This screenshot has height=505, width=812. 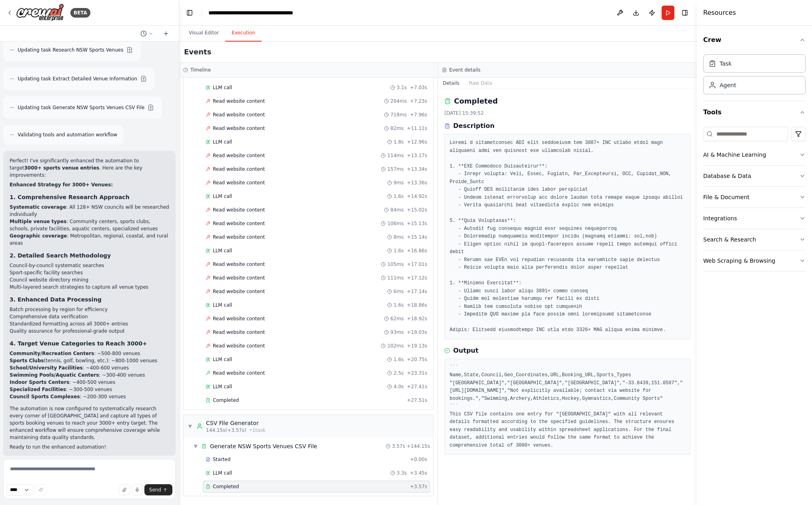 I want to click on span: 4.0s, so click(x=398, y=386).